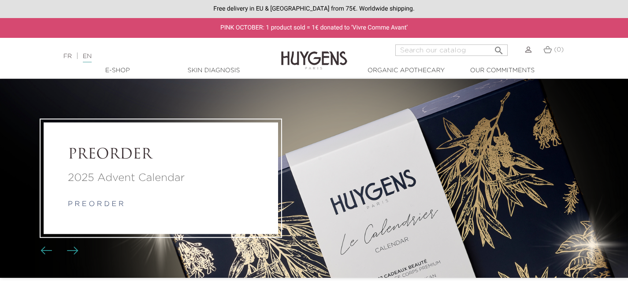 The height and width of the screenshot is (284, 628). I want to click on div: Carousel buttons, so click(58, 251).